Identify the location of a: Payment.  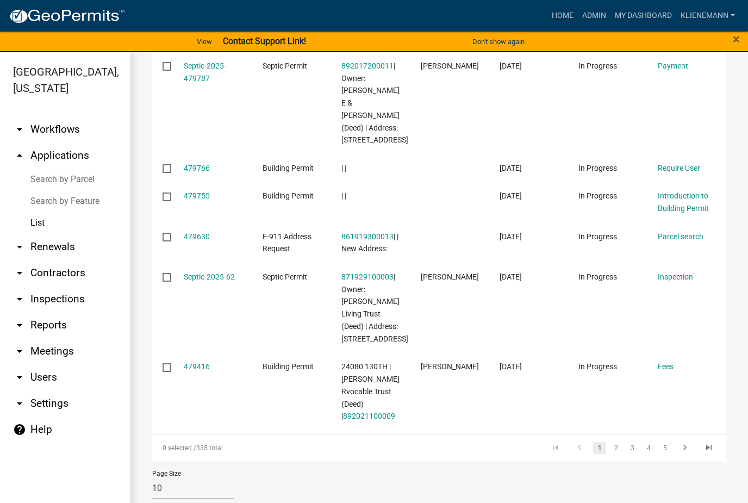
(673, 66).